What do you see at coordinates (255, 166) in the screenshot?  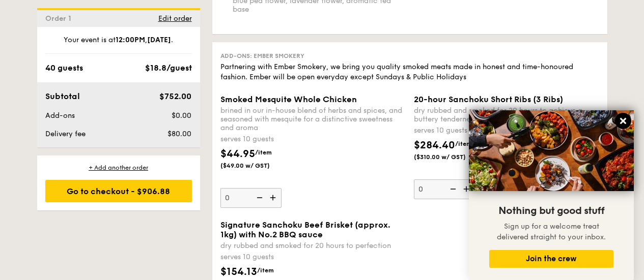 I see `span: ($49.00 w/ GST)` at bounding box center [255, 166].